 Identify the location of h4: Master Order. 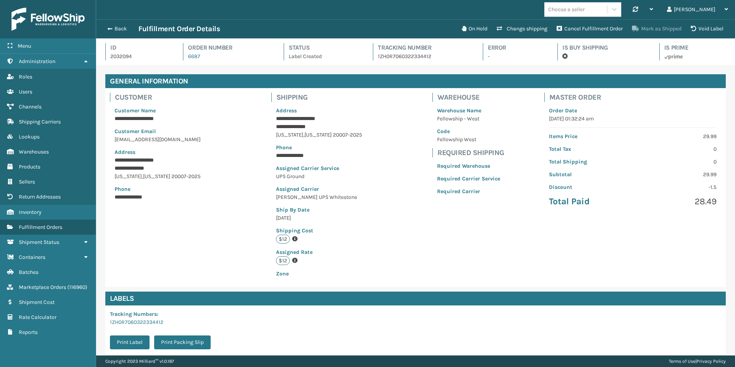
(635, 97).